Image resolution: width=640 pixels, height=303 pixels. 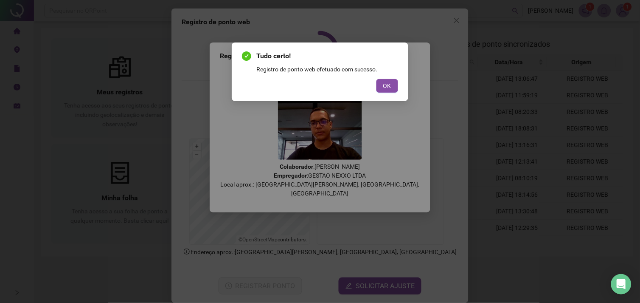 I want to click on div: Open Intercom Messenger, so click(x=621, y=284).